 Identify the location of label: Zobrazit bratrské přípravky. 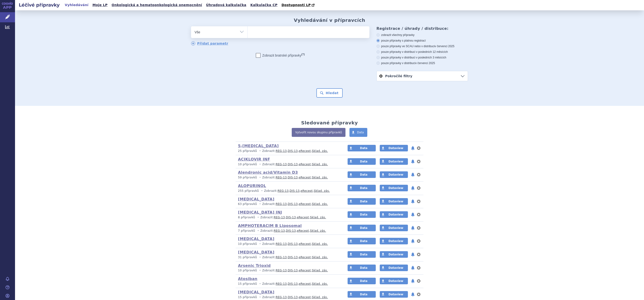
(280, 55).